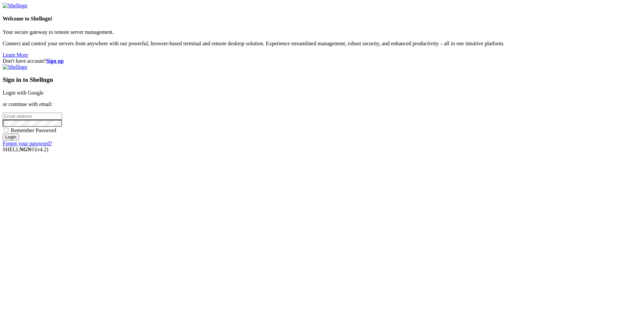  What do you see at coordinates (32, 116) in the screenshot?
I see `input: Email address` at bounding box center [32, 116].